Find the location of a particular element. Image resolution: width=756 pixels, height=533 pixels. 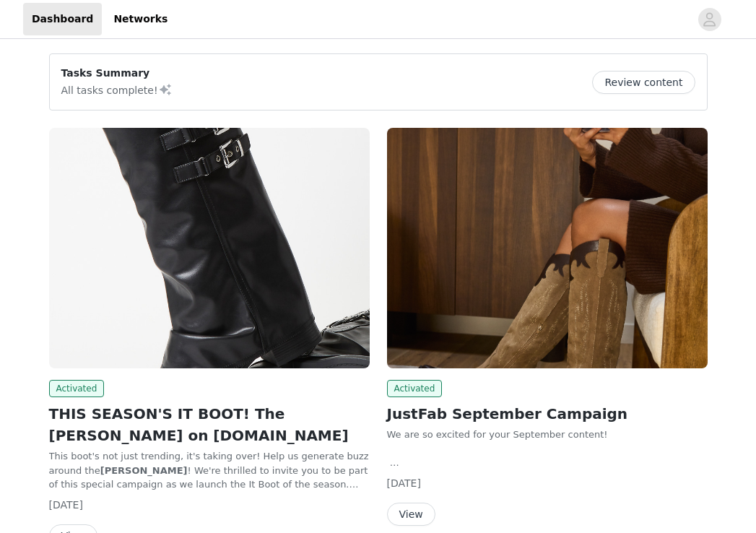

a: Dashboard is located at coordinates (62, 18).